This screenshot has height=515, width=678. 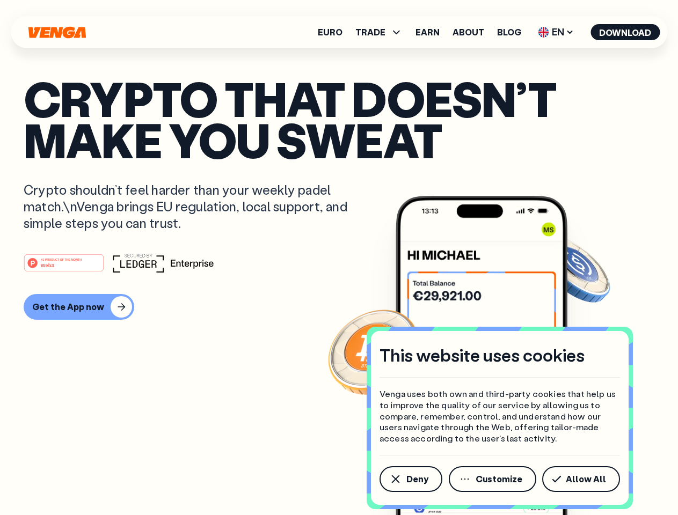 I want to click on img: Bitcoin, so click(x=374, y=352).